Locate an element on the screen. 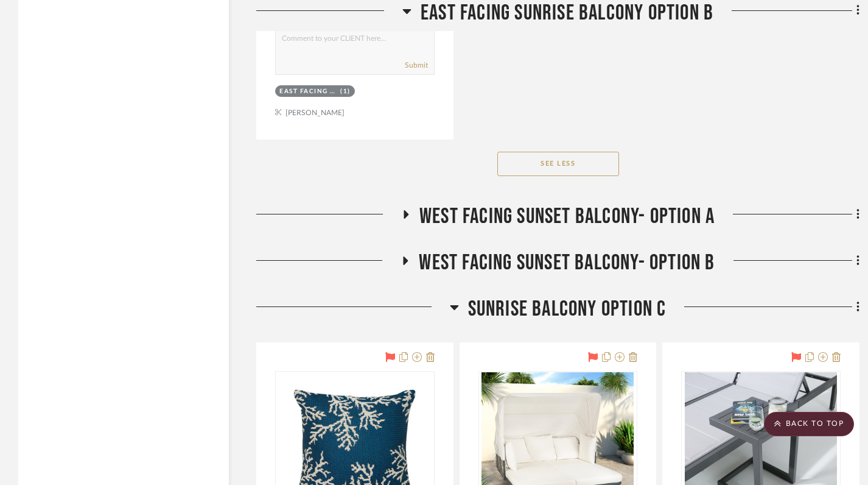 Image resolution: width=868 pixels, height=485 pixels. span: West Facing Sunset Balcony- Option B is located at coordinates (567, 262).